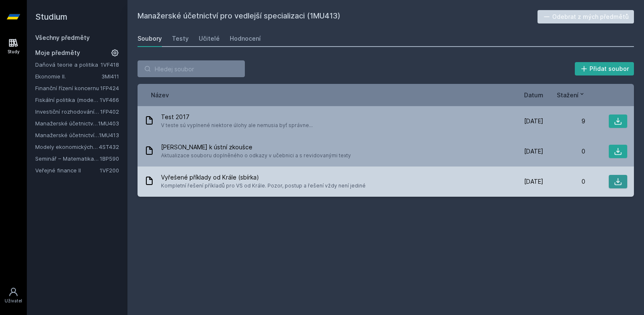 The height and width of the screenshot is (315, 644). I want to click on a: Manažerské účetnictví pro vedlejší specializaci, so click(67, 135).